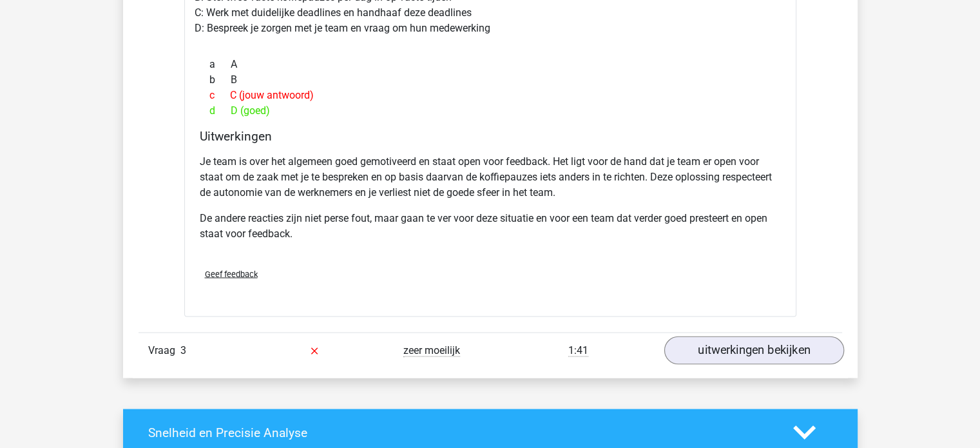 The height and width of the screenshot is (448, 980). Describe the element at coordinates (490, 111) in the screenshot. I see `div: D (goed)` at that location.